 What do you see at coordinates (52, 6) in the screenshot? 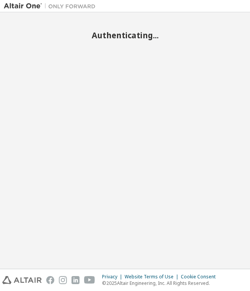
I see `img: Altair One` at bounding box center [52, 6].